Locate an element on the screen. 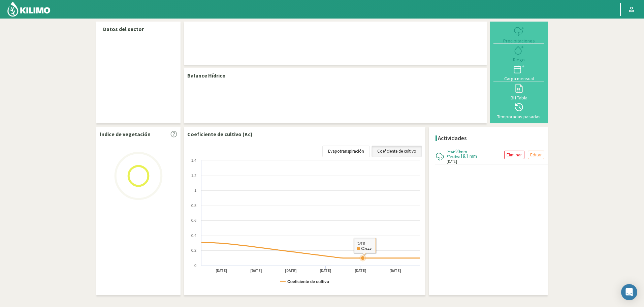 The height and width of the screenshot is (307, 644). div: Riego is located at coordinates (518, 60).